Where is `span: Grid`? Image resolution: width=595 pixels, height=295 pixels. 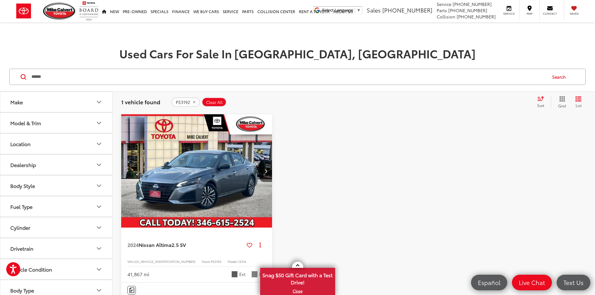
span: Grid is located at coordinates (562, 106).